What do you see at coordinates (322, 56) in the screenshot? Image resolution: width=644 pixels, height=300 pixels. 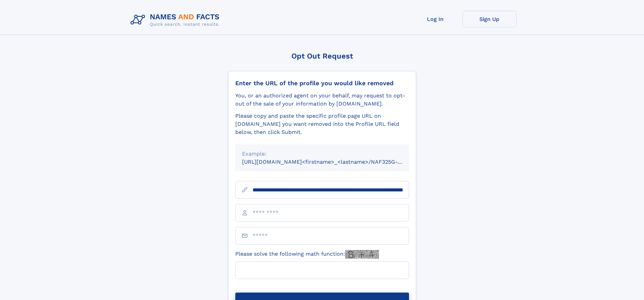 I see `div: Opt Out Request` at bounding box center [322, 56].